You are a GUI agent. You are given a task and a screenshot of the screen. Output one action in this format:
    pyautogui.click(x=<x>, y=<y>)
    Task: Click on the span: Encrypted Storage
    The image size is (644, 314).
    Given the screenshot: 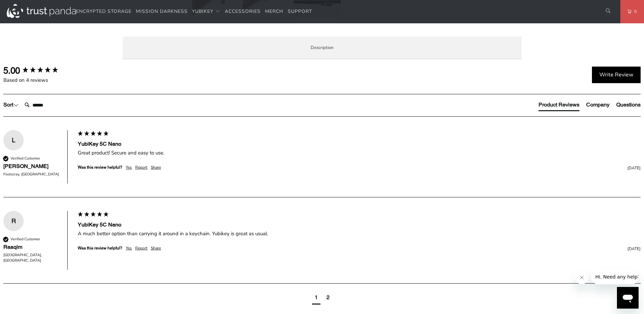 What is the action you would take?
    pyautogui.click(x=104, y=11)
    